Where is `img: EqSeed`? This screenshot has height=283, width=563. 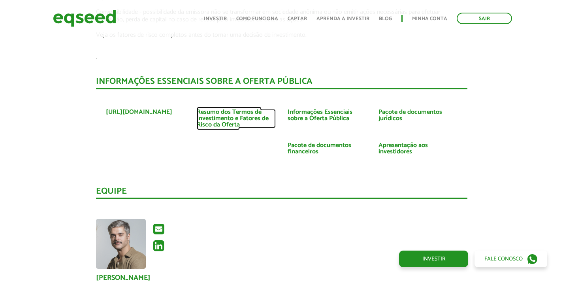
img: EqSeed is located at coordinates (85, 18).